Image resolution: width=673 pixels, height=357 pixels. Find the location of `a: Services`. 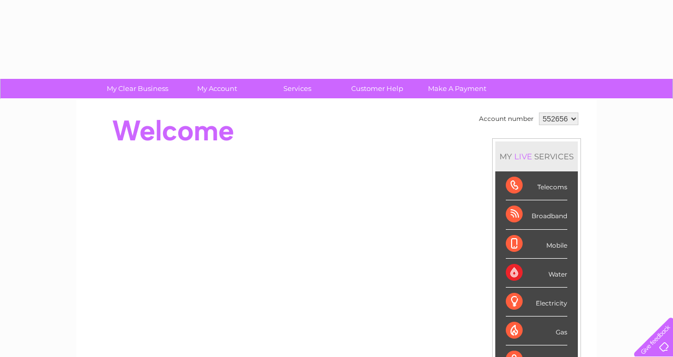

a: Services is located at coordinates (297, 88).